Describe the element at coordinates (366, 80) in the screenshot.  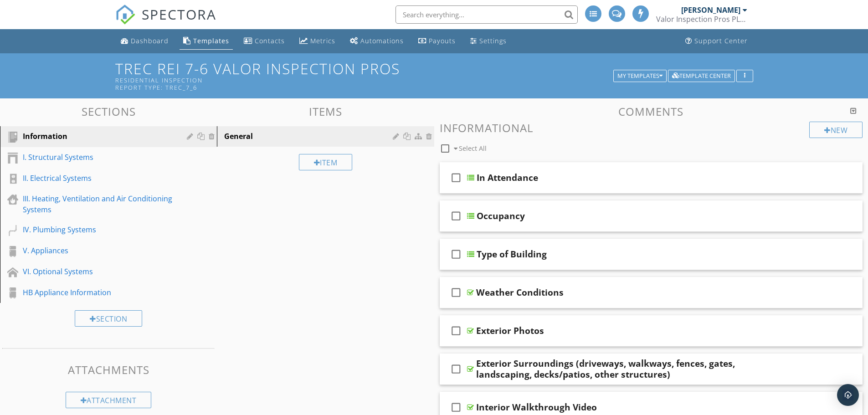
I see `div: Residential Inspection` at that location.